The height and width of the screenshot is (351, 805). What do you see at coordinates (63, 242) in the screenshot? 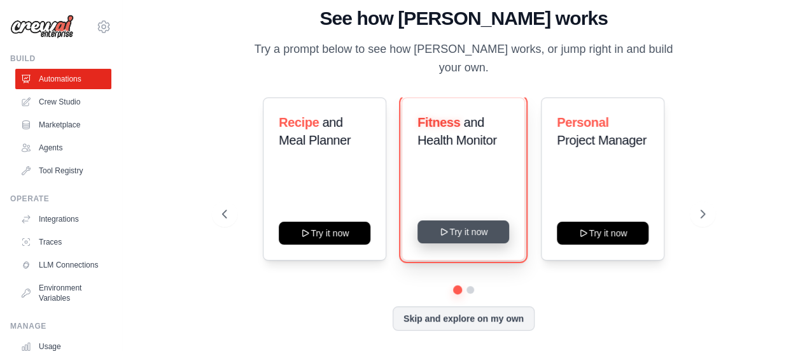
I see `a: Traces` at bounding box center [63, 242].